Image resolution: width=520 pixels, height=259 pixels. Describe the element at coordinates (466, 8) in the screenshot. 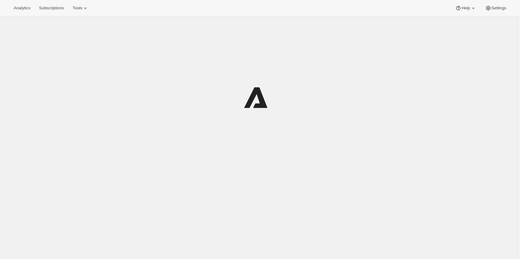

I see `button: Help` at that location.